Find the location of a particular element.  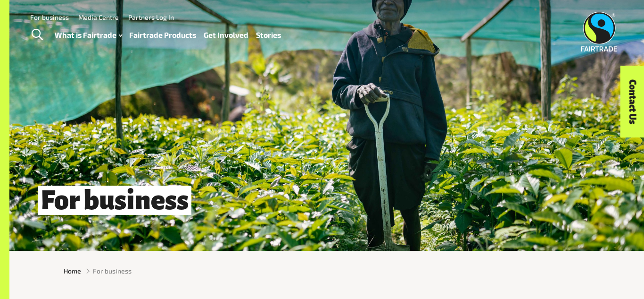

a: What is Fairtrade is located at coordinates (88, 35).